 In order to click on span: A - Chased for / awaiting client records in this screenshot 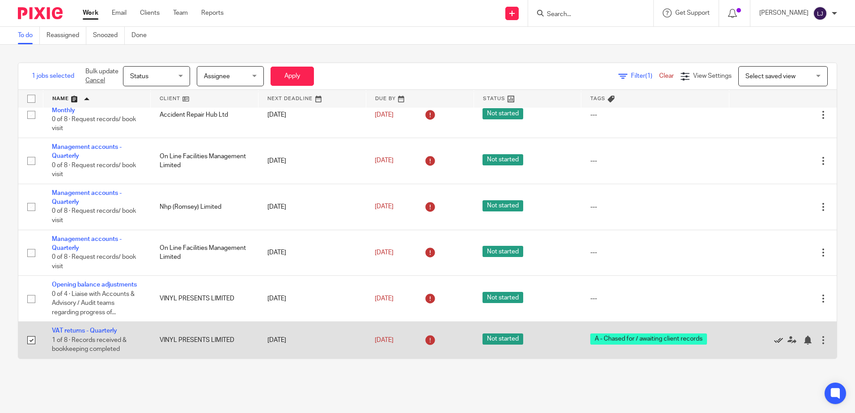, I will do `click(649, 339)`.